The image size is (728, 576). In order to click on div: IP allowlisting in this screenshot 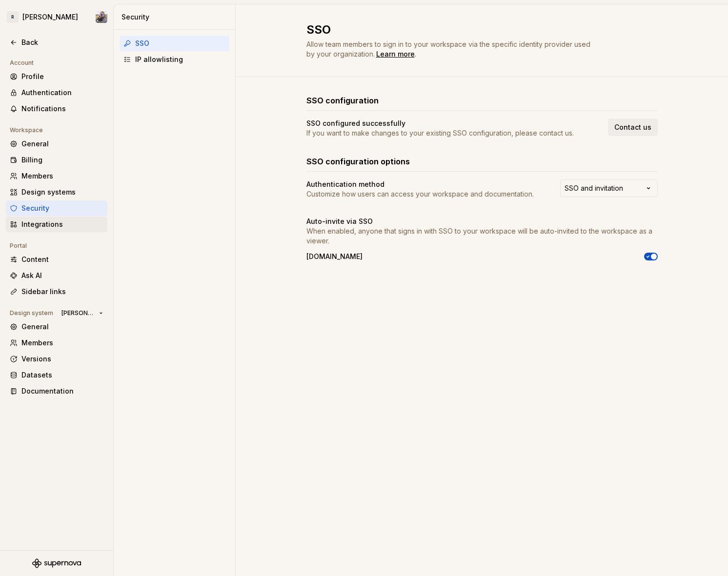, I will do `click(180, 60)`.